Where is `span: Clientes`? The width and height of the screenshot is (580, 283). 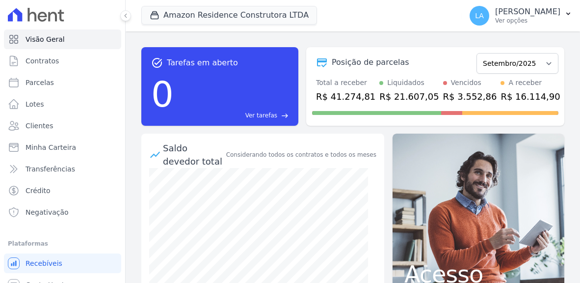
span: Clientes is located at coordinates (39, 126).